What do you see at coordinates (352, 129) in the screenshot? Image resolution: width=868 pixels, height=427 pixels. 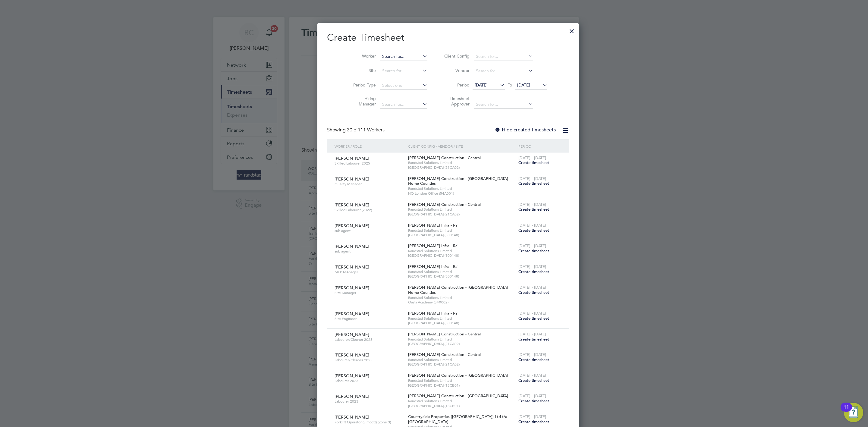 I see `span: 30 of` at bounding box center [352, 129].